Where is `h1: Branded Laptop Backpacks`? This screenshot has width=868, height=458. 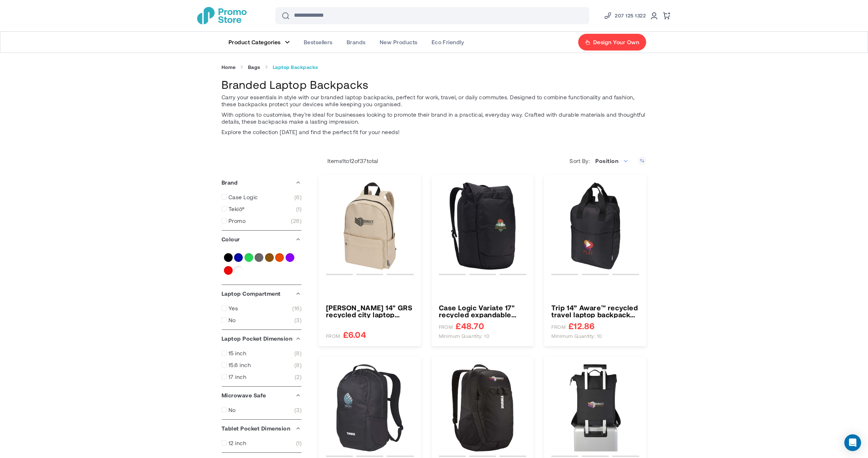
h1: Branded Laptop Backpacks is located at coordinates (434, 84).